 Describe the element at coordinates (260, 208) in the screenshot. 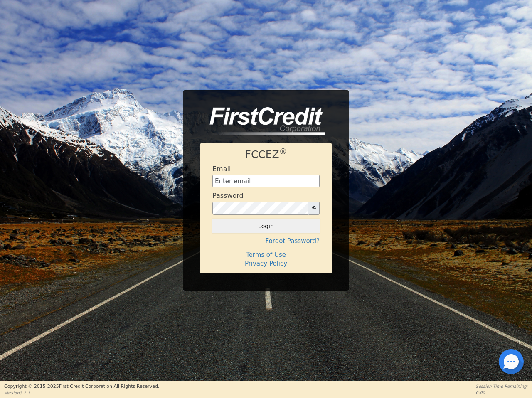

I see `input: password` at that location.